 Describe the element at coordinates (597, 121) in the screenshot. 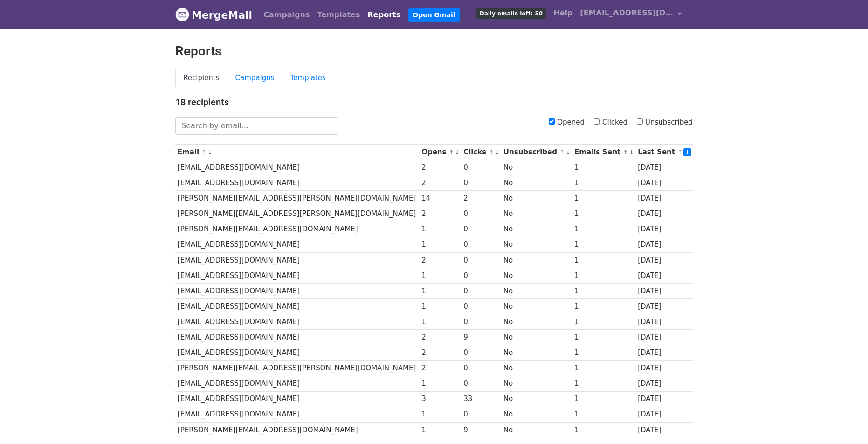

I see `input: Clicked` at that location.